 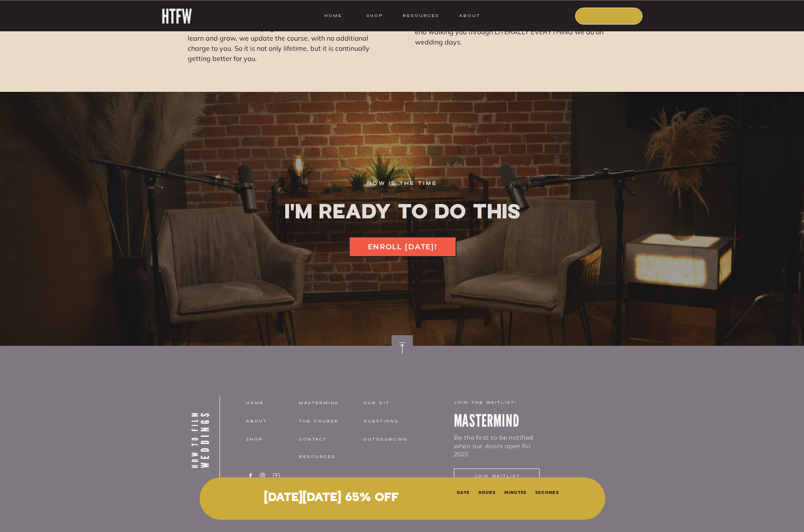 What do you see at coordinates (289, 43) in the screenshot?
I see `p: Lifetime access is always guaranteed with our courses. As we learn and grow, we update the course...` at bounding box center [289, 43].